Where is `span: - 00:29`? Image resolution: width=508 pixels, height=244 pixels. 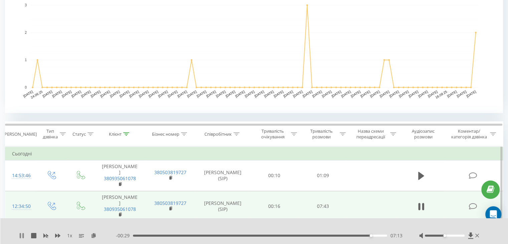 span: - 00:29 is located at coordinates (124, 235).